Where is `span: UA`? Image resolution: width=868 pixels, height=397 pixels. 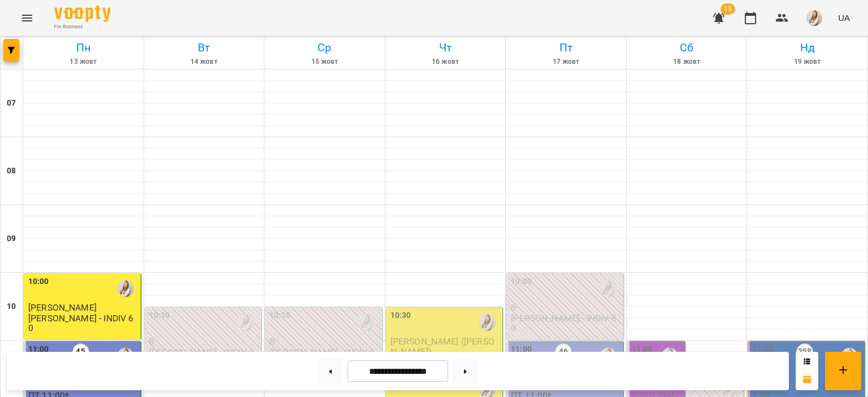 span: UA is located at coordinates (844, 18).